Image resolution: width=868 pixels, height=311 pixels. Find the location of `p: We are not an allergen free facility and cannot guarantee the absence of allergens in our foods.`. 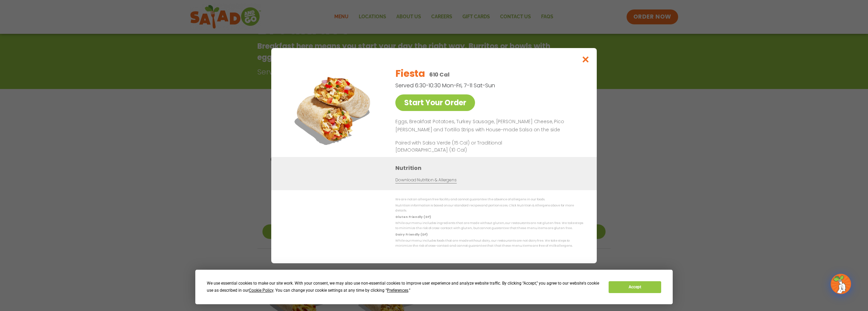

p: We are not an allergen free facility and cannot guarantee the absence of allergens in our foods. is located at coordinates (489, 199).